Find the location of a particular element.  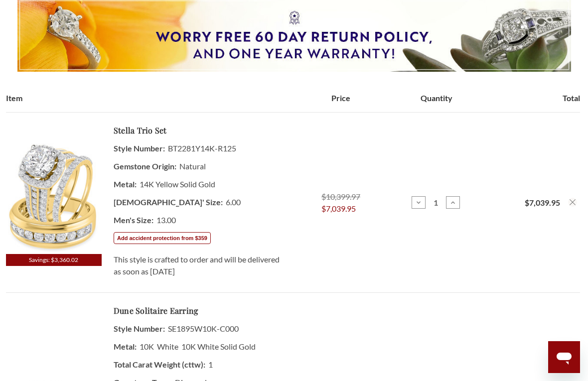

span: Savings: $3,360.02 is located at coordinates (54, 260).